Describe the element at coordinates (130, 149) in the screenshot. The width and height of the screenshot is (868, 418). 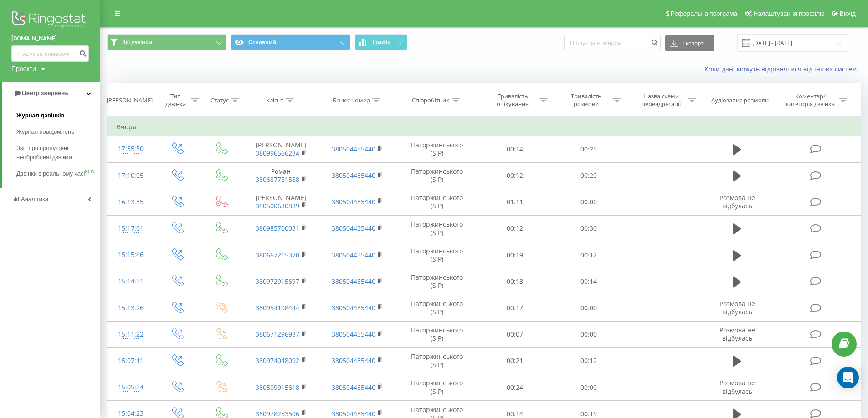
I see `div: 17:55:50` at that location.